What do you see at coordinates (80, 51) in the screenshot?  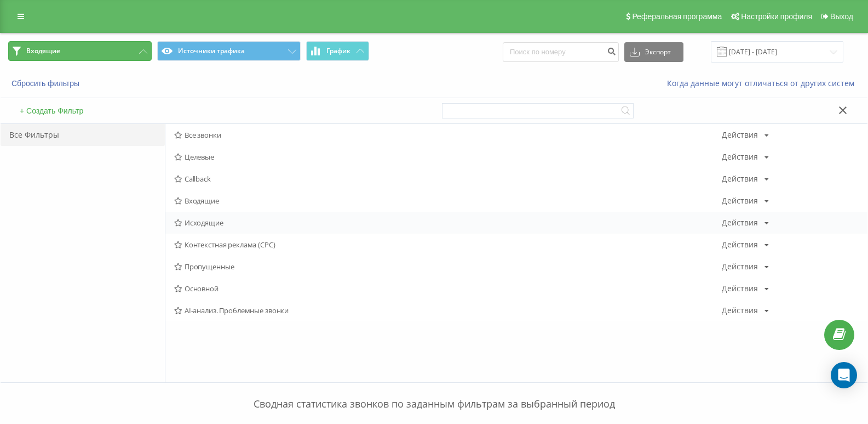 I see `button: Входящие` at bounding box center [80, 51].